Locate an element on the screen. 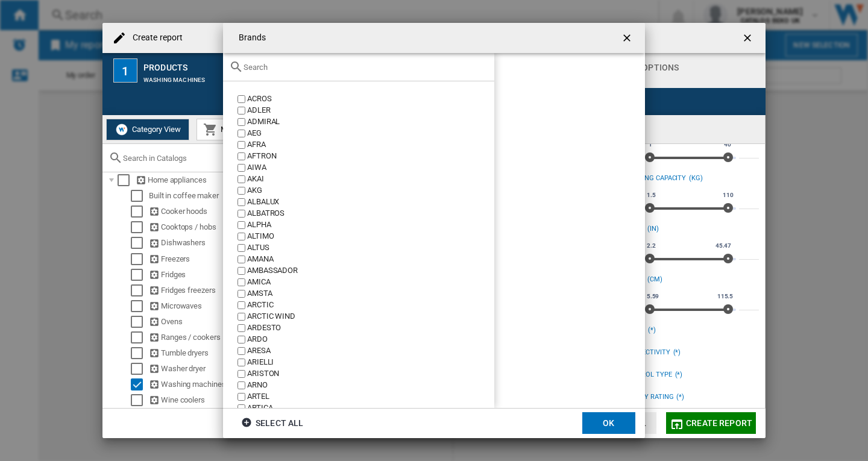  div: ARESA is located at coordinates (371, 351).